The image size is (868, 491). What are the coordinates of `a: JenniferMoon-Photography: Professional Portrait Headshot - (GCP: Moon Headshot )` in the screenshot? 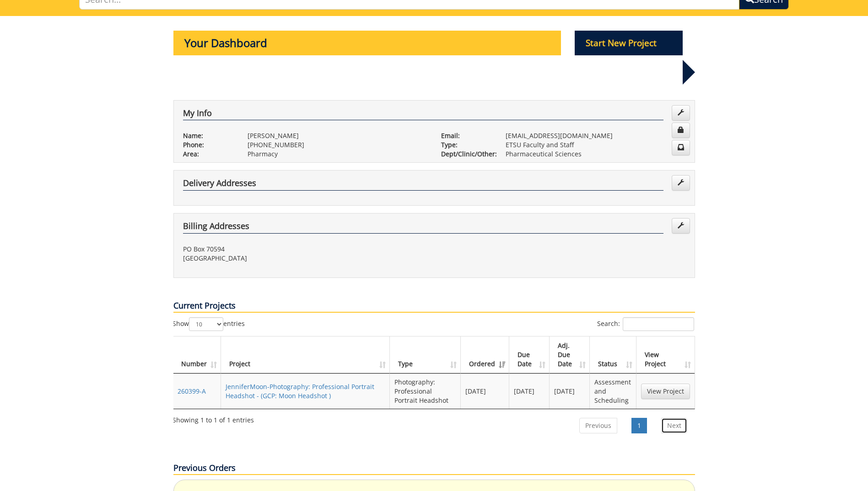 It's located at (300, 391).